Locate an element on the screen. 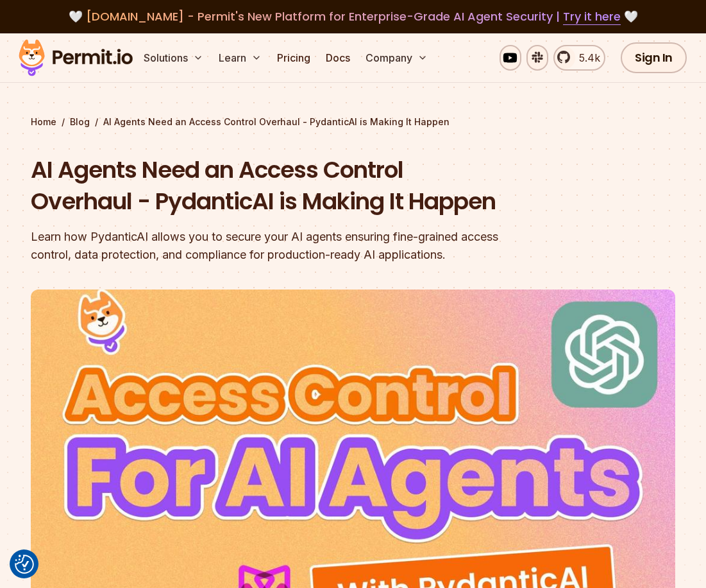 This screenshot has width=706, height=588. button: Solutions is located at coordinates (173, 58).